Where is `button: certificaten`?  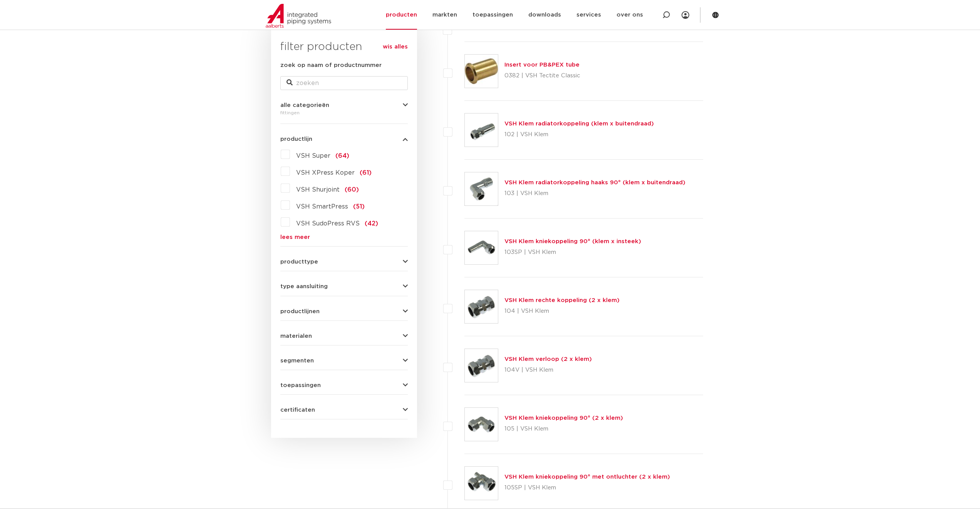
button: certificaten is located at coordinates (344, 409).